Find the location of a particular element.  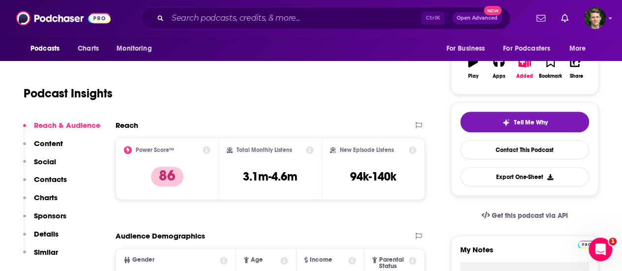

span: Monitoring is located at coordinates (134, 49).